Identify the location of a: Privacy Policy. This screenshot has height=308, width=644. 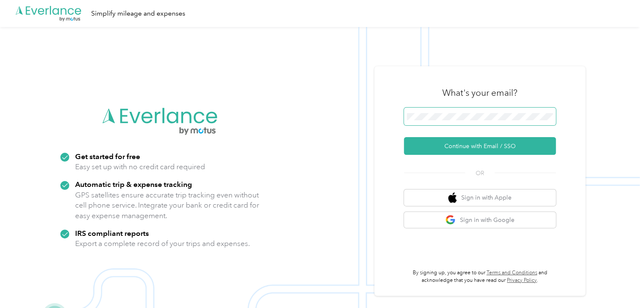
(522, 281).